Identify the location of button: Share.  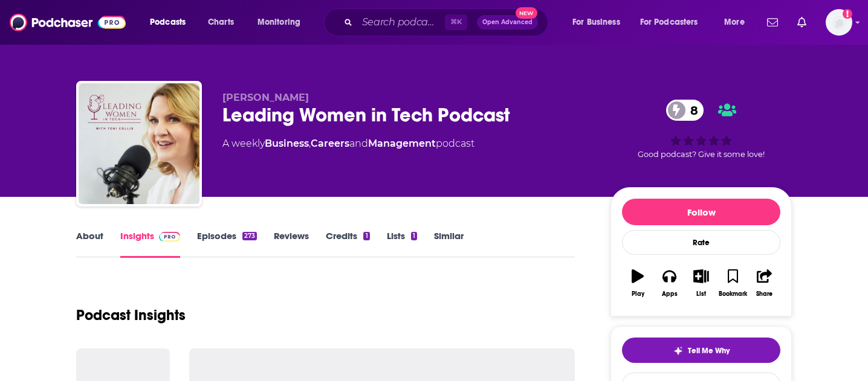
(764, 283).